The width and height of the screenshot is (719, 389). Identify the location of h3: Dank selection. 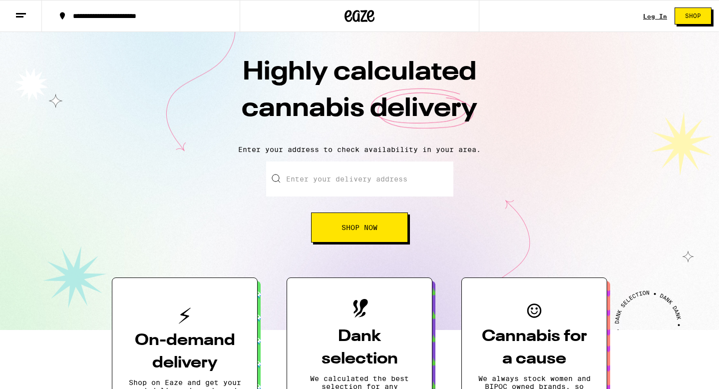
(360, 348).